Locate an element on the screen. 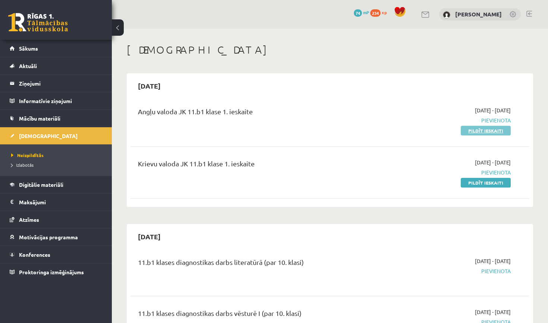 Image resolution: width=548 pixels, height=323 pixels. div: 11.b1 klases diagnostikas darbs vēsturē I (par 10. klasi) is located at coordinates (260, 315).